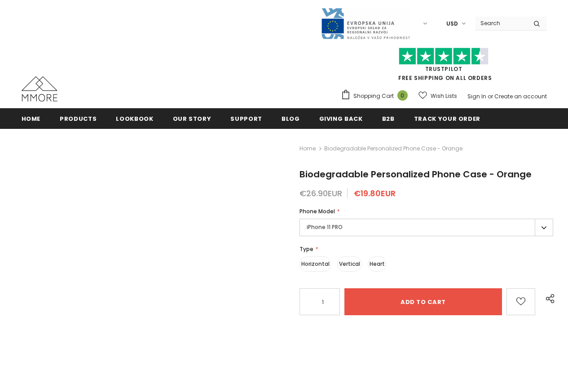 The width and height of the screenshot is (568, 392). What do you see at coordinates (377, 264) in the screenshot?
I see `label: Heart` at bounding box center [377, 264].